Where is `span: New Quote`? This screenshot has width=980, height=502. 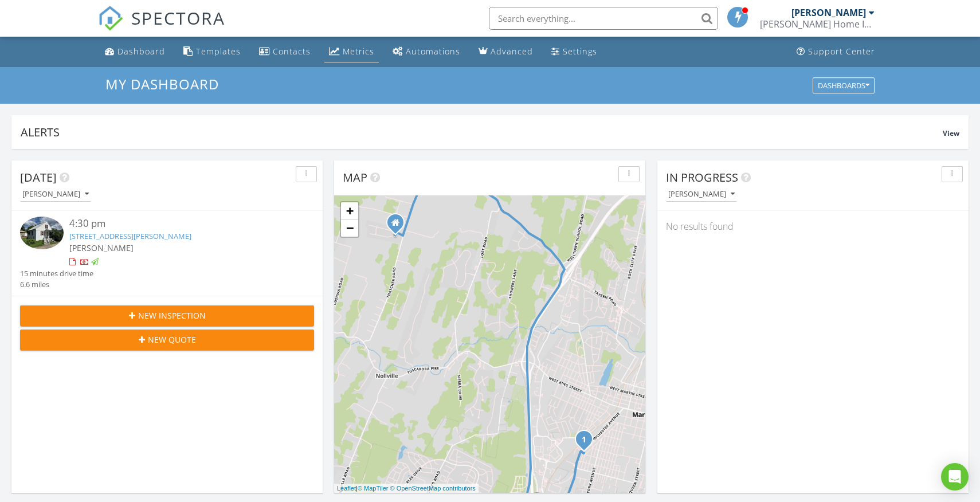 span: New Quote is located at coordinates (172, 339).